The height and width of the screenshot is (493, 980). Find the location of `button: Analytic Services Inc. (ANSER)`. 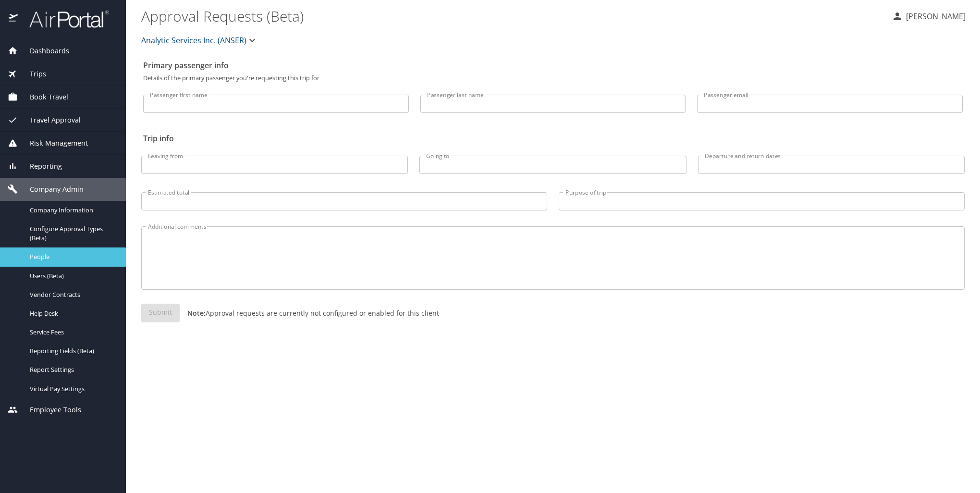

button: Analytic Services Inc. (ANSER) is located at coordinates (199, 41).